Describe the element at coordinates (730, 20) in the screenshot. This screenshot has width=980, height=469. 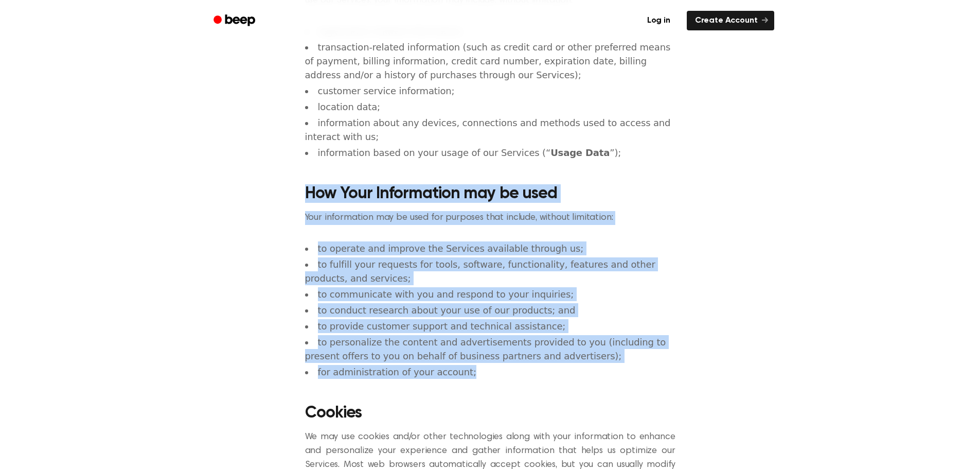
I see `a: Create Account` at that location.